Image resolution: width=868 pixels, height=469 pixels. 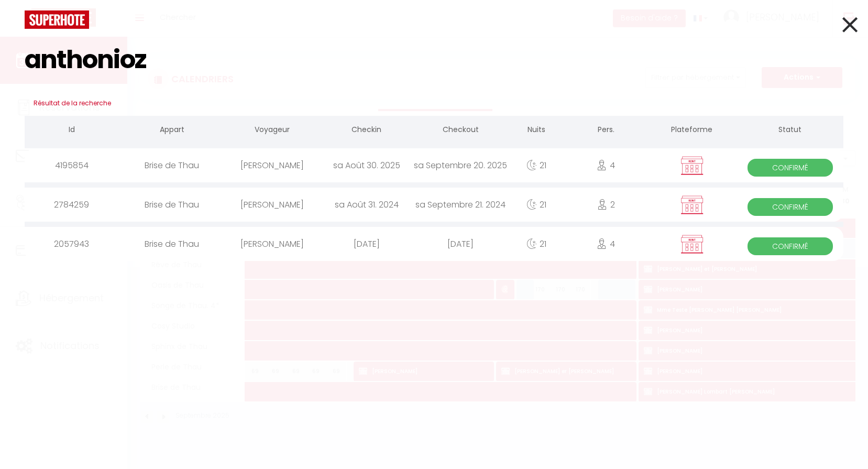 What do you see at coordinates (72, 205) in the screenshot?
I see `div: 2784259` at bounding box center [72, 205].